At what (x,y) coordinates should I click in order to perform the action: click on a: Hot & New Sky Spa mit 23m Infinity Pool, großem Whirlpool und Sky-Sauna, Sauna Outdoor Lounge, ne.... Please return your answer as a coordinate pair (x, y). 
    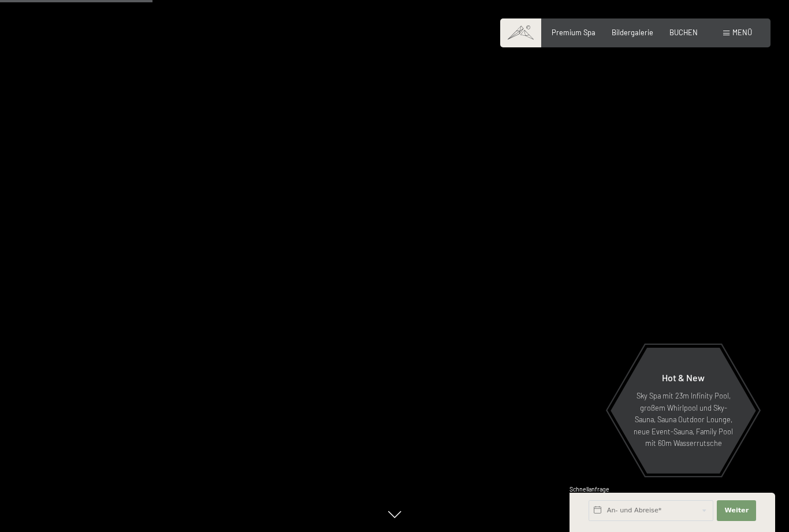
    Looking at the image, I should click on (683, 411).